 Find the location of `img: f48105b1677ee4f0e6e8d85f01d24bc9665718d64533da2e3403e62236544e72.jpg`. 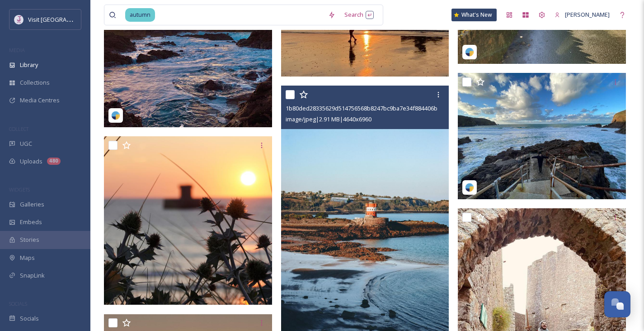

img: f48105b1677ee4f0e6e8d85f01d24bc9665718d64533da2e3403e62236544e72.jpg is located at coordinates (188, 220).